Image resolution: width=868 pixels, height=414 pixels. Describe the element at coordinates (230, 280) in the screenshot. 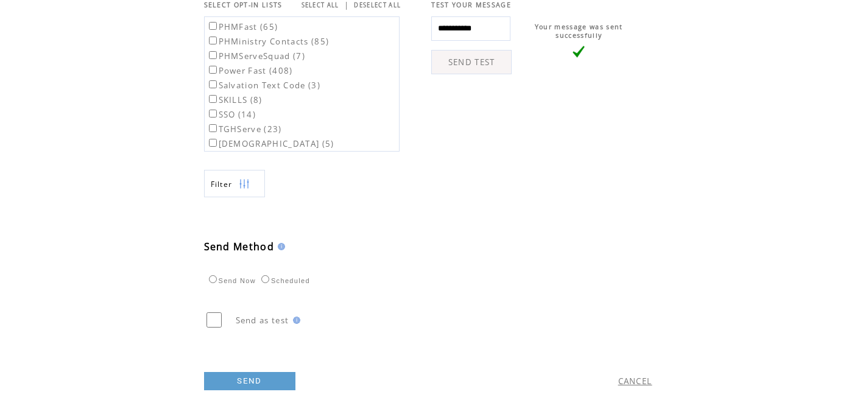

I see `label: Send Now` at that location.